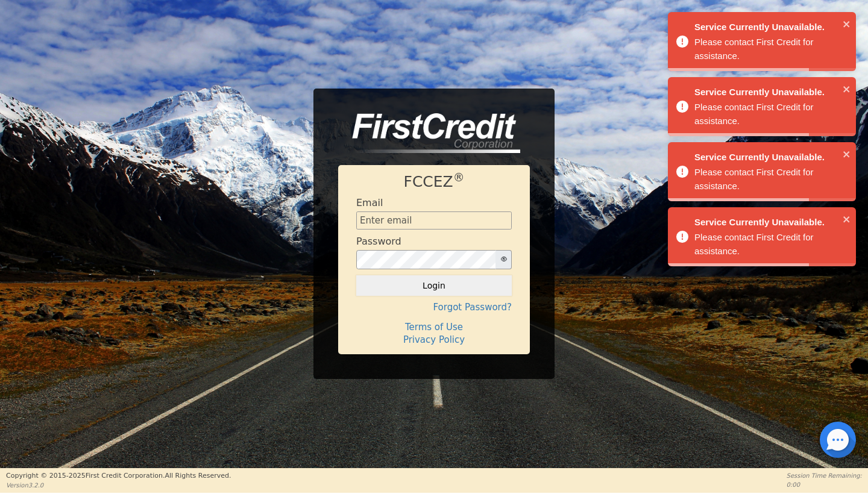  I want to click on p: Version 3.2.0, so click(118, 485).